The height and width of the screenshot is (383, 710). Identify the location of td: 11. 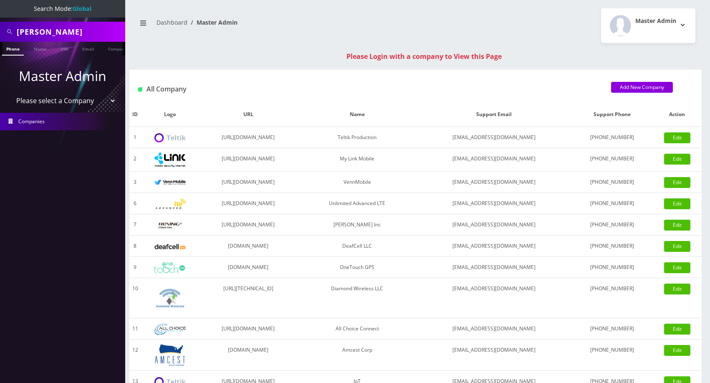
(135, 329).